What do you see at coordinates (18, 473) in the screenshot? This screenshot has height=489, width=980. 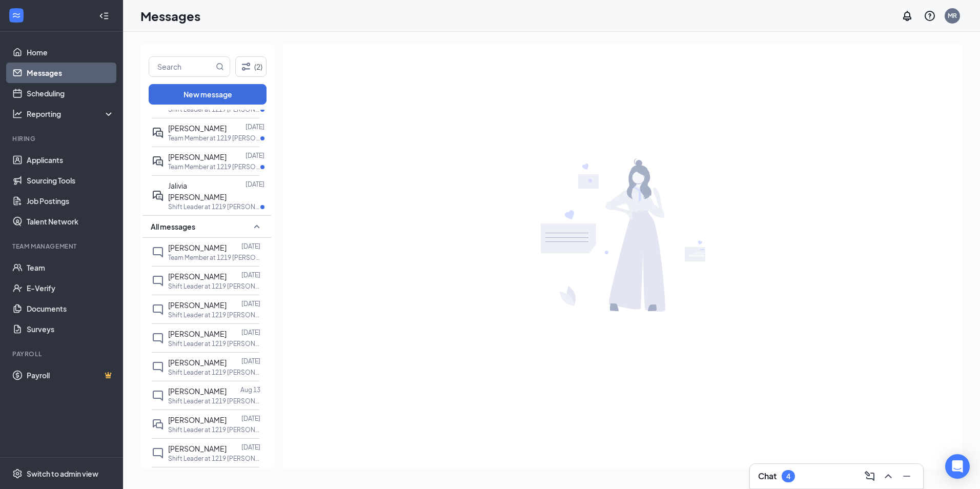 I see `svg: Settings` at bounding box center [18, 473].